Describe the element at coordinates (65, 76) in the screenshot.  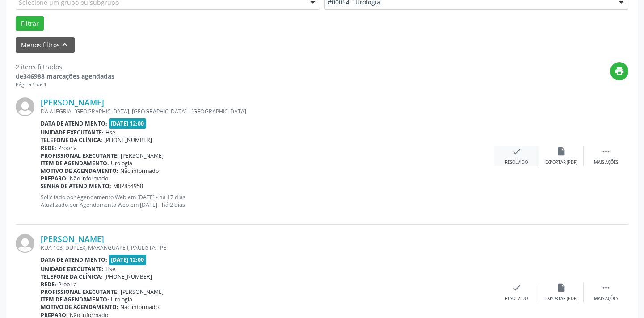
I see `div: de` at that location.